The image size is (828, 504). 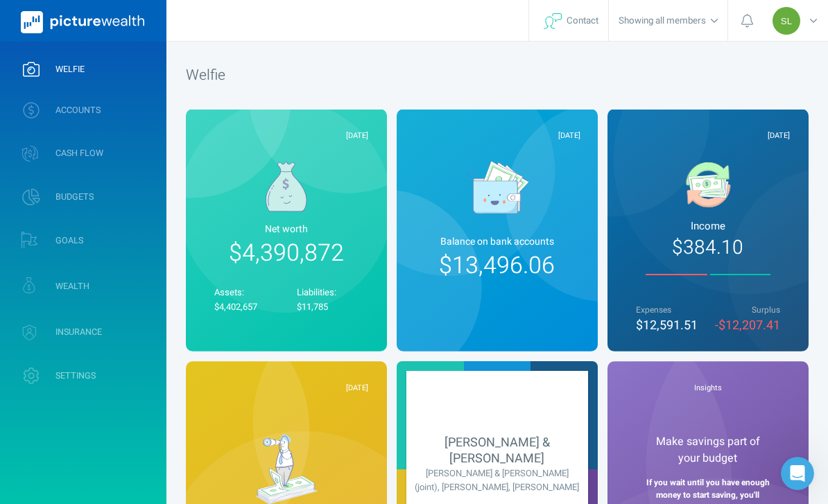 What do you see at coordinates (497, 242) in the screenshot?
I see `span: Balance on bank account s` at bounding box center [497, 242].